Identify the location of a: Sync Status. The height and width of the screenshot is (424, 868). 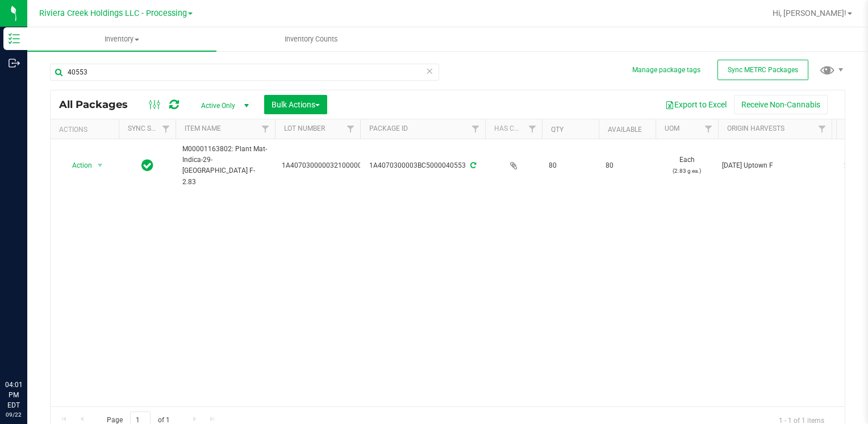
(150, 128).